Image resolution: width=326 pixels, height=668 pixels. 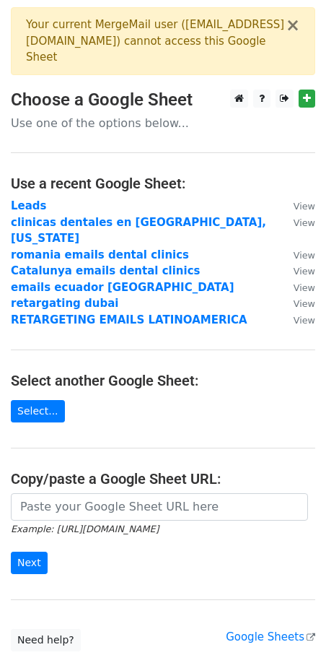 I want to click on h4: Use a recent Google Sheet:, so click(x=163, y=183).